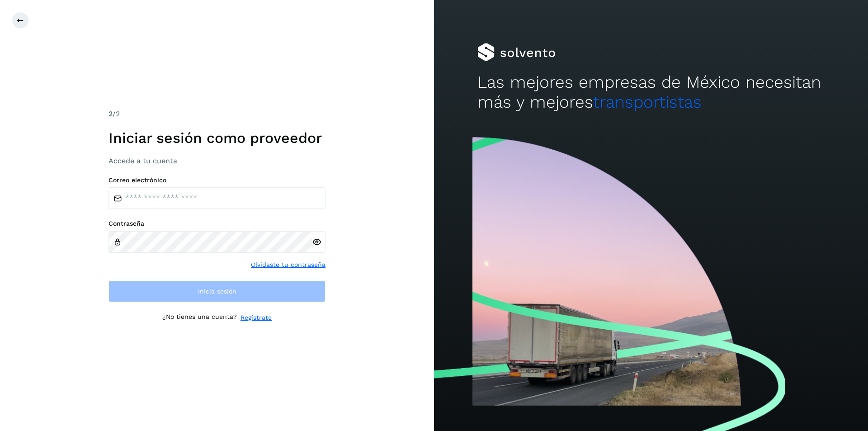  Describe the element at coordinates (217, 291) in the screenshot. I see `span: Inicia sesión` at that location.